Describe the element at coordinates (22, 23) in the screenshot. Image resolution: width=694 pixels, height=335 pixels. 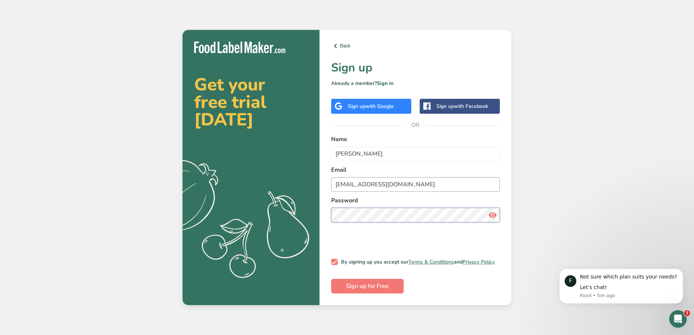
I see `div: Profile image for Food` at that location.